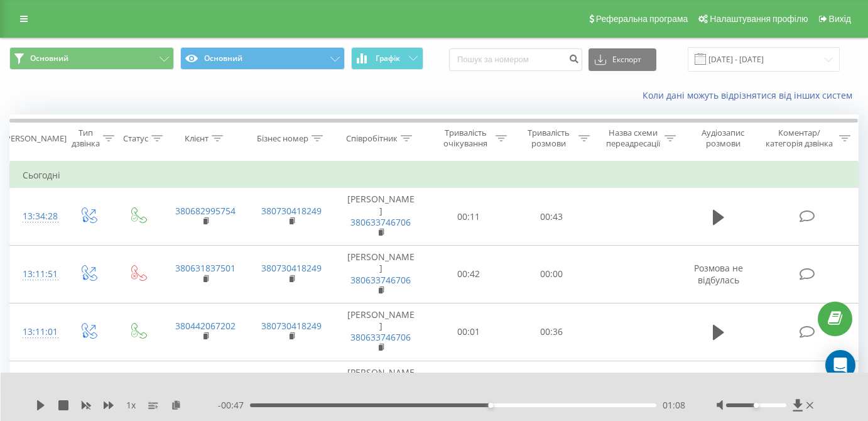 Image resolution: width=868 pixels, height=421 pixels. I want to click on span: 01:08, so click(674, 405).